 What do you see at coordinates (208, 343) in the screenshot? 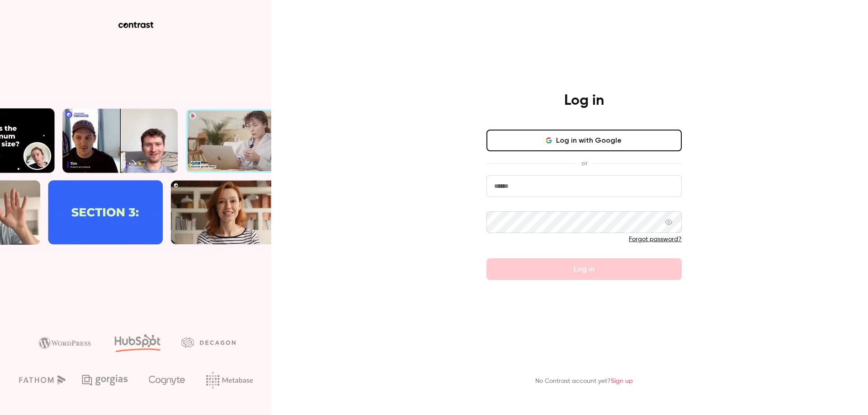
I see `img: decagon` at bounding box center [208, 343].